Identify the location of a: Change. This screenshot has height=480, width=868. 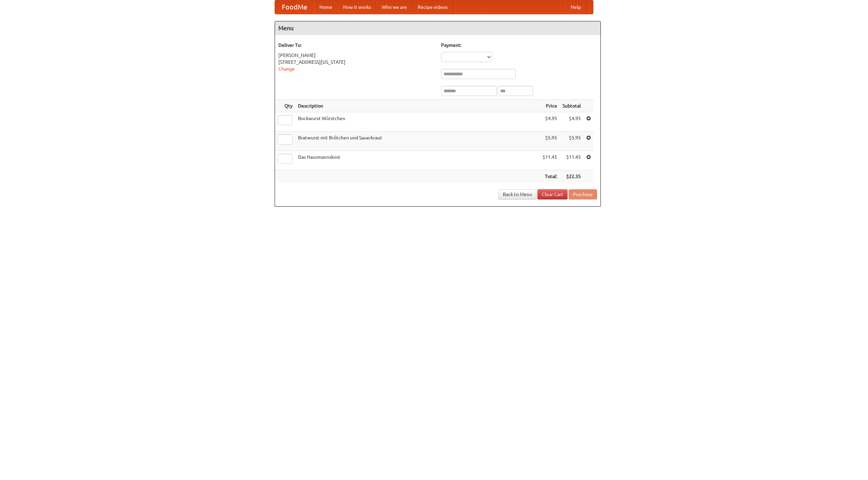
(286, 69).